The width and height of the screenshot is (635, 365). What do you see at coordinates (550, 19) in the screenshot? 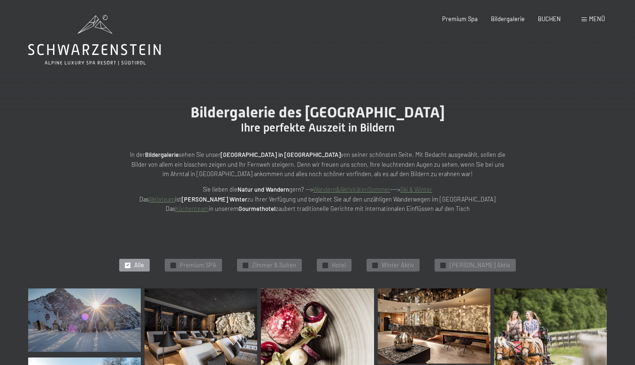
I see `a: BUCHEN` at bounding box center [550, 19].